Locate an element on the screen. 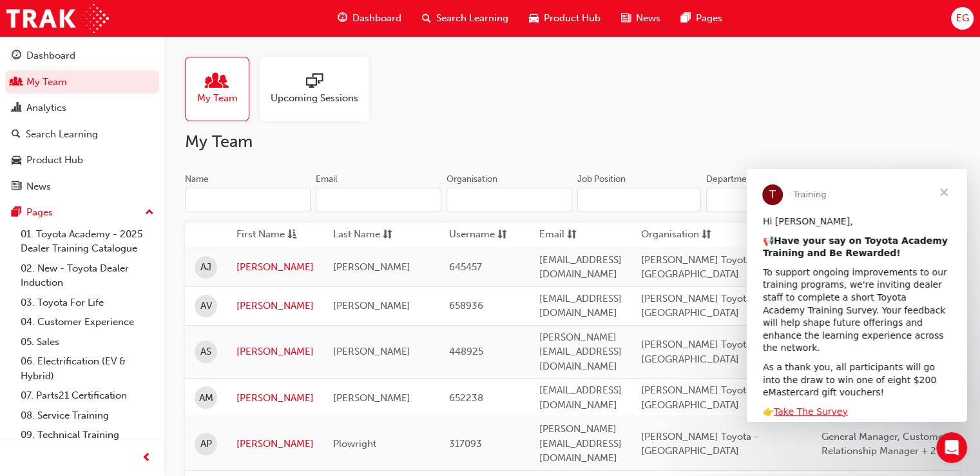  span: Pages is located at coordinates (709, 18).